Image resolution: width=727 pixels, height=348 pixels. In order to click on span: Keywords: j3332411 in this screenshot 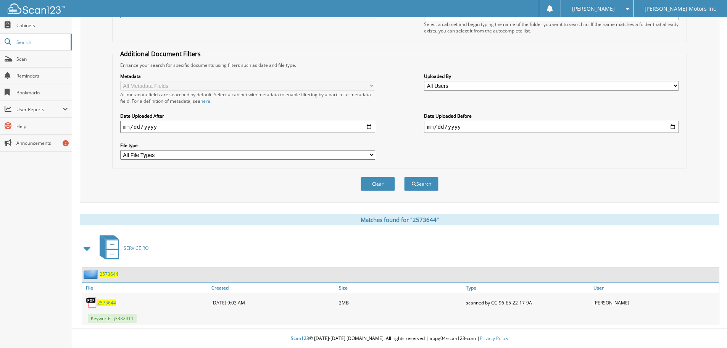, I will do `click(112, 318)`.